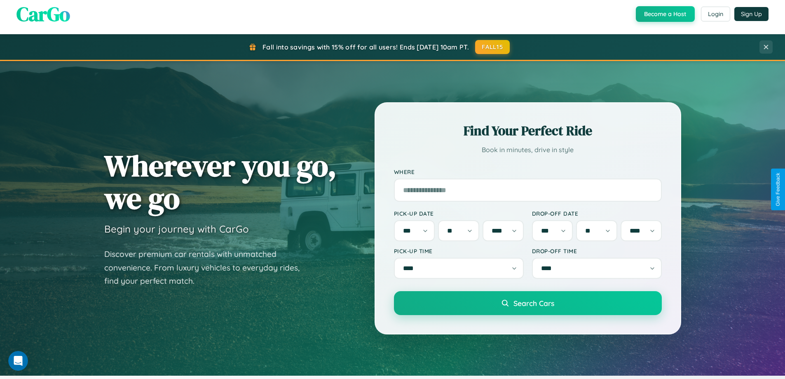  What do you see at coordinates (176, 229) in the screenshot?
I see `h3: Begin your journey with CarGo` at bounding box center [176, 229].